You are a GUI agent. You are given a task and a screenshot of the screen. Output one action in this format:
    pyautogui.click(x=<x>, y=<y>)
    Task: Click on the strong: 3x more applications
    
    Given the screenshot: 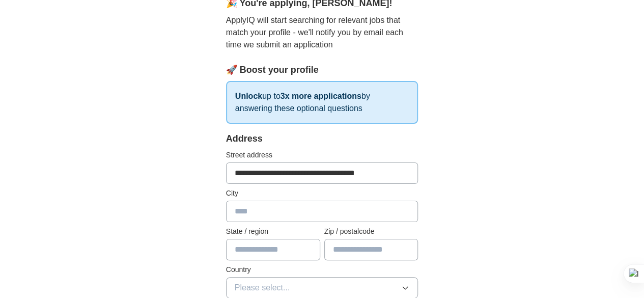 What is the action you would take?
    pyautogui.click(x=321, y=96)
    